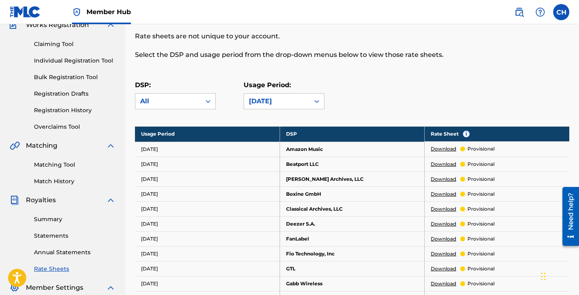 The height and width of the screenshot is (295, 579). Describe the element at coordinates (41, 200) in the screenshot. I see `span: Royalties` at that location.